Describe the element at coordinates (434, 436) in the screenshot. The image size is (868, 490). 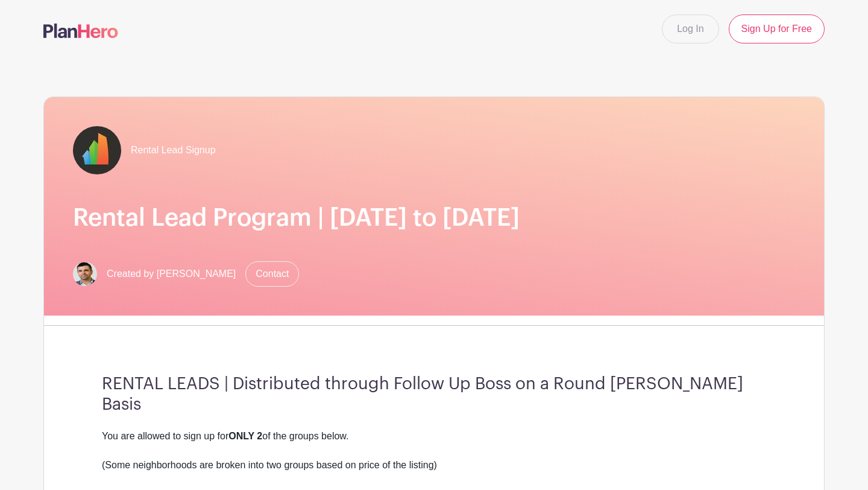
I see `div: You are allowed to sign up for of the groups below.` at that location.